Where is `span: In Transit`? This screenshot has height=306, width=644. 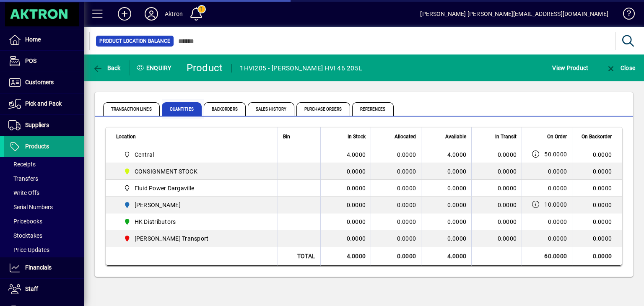
span: In Transit is located at coordinates (506, 137).